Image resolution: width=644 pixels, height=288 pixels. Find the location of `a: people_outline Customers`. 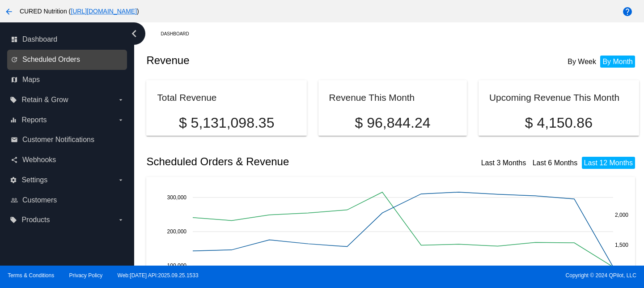

a: people_outline Customers is located at coordinates (68, 200).